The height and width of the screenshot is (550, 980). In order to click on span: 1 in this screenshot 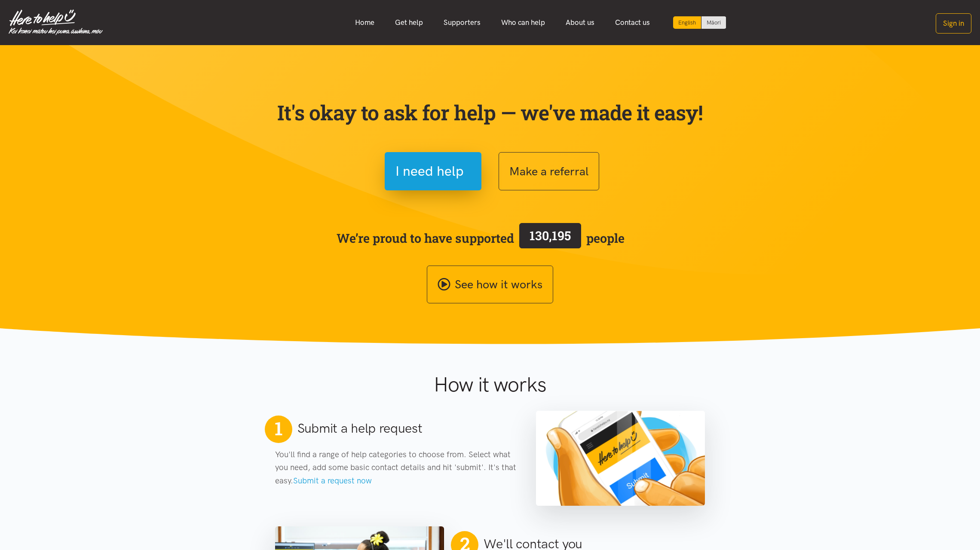, I will do `click(279, 428)`.